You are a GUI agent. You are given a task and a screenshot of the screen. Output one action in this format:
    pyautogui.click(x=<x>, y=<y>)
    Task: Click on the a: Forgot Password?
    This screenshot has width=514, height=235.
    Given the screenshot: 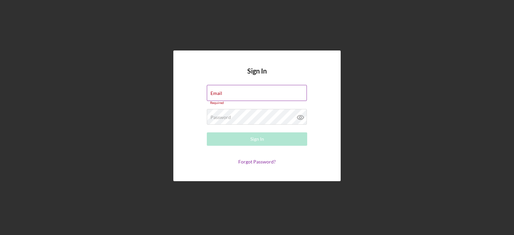 What is the action you would take?
    pyautogui.click(x=257, y=162)
    